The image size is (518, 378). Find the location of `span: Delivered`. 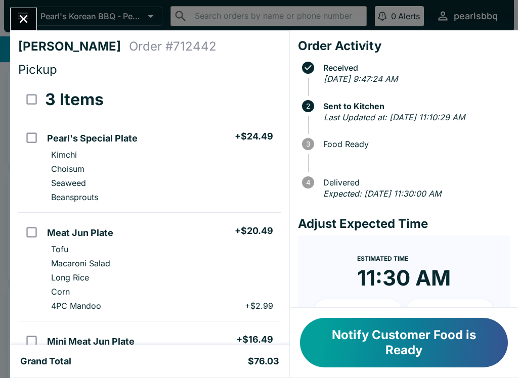

span: Delivered is located at coordinates (414, 183).